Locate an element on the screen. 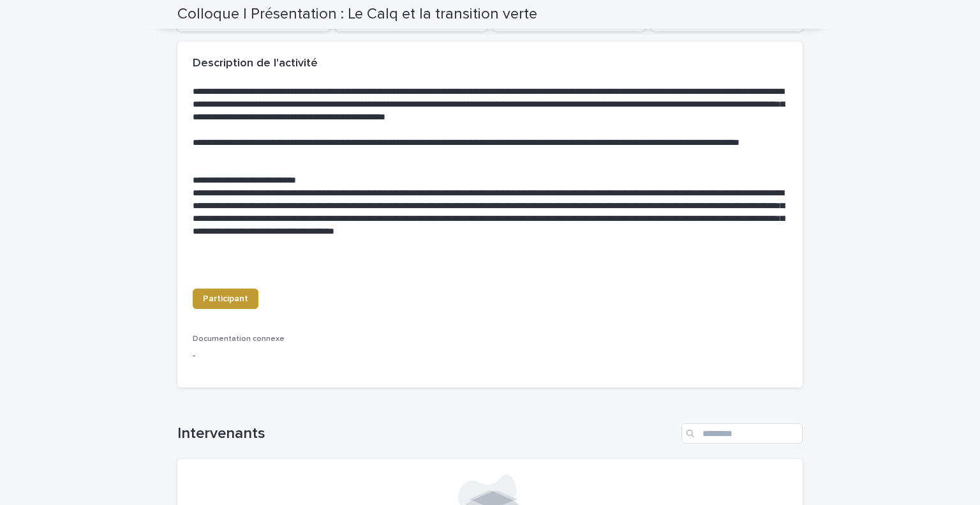 The width and height of the screenshot is (980, 505). font: Intervenants is located at coordinates (221, 433).